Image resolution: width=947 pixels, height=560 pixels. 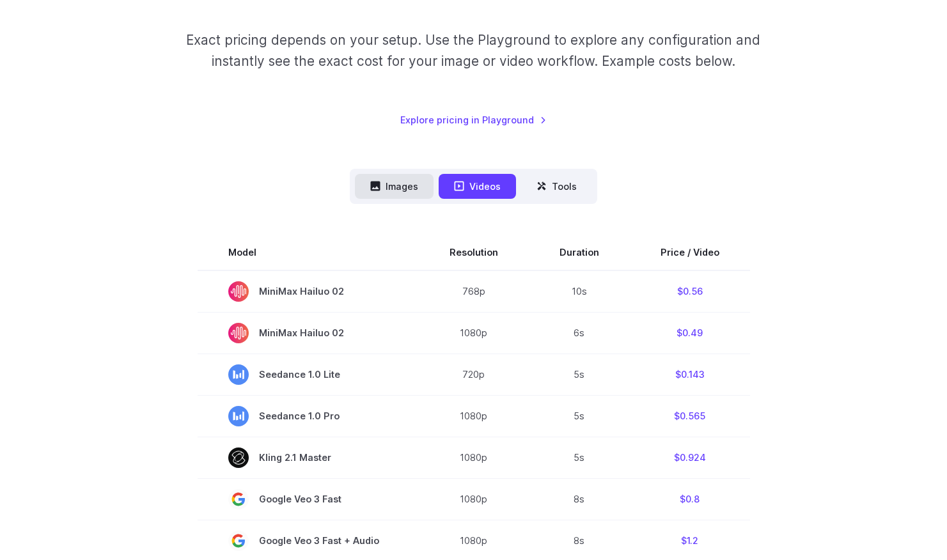 What do you see at coordinates (308, 499) in the screenshot?
I see `span: Google Veo 3 Fast` at bounding box center [308, 499].